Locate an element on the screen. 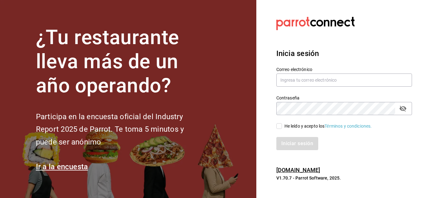 This screenshot has height=198, width=427. label: Contraseña is located at coordinates (344, 98).